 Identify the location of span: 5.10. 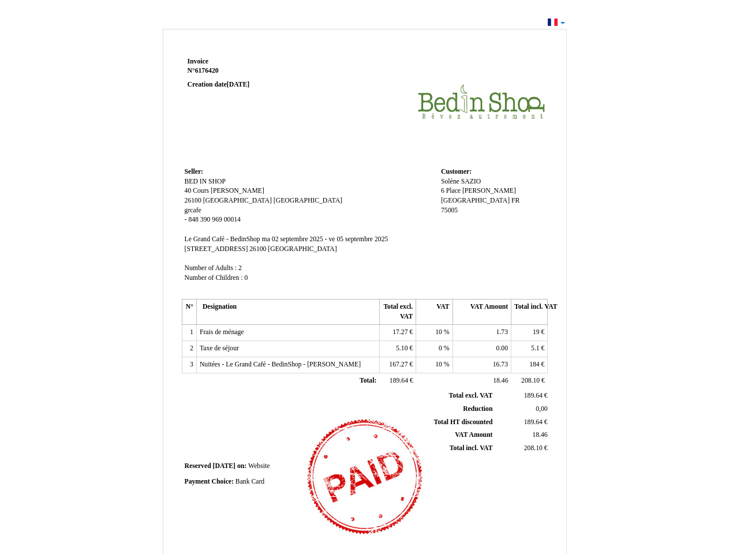
(402, 348).